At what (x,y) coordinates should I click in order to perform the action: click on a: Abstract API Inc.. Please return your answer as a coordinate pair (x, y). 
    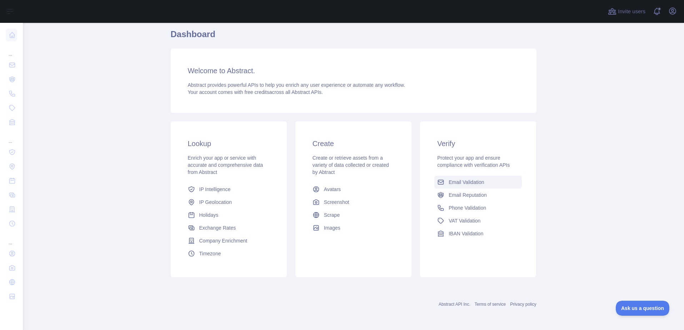
    Looking at the image, I should click on (454, 304).